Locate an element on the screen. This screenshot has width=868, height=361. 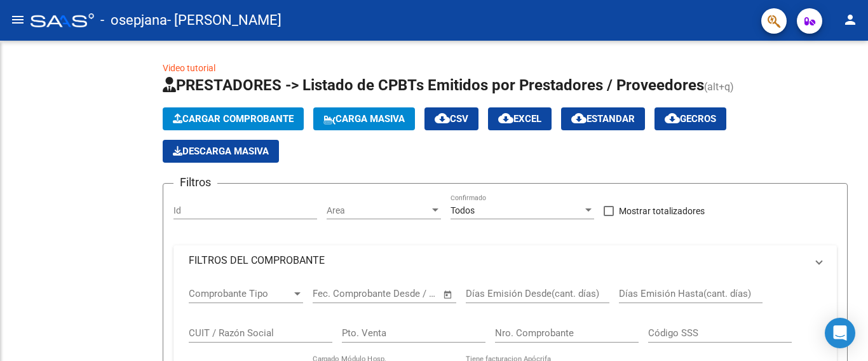
div: Open Intercom Messenger is located at coordinates (841, 333).